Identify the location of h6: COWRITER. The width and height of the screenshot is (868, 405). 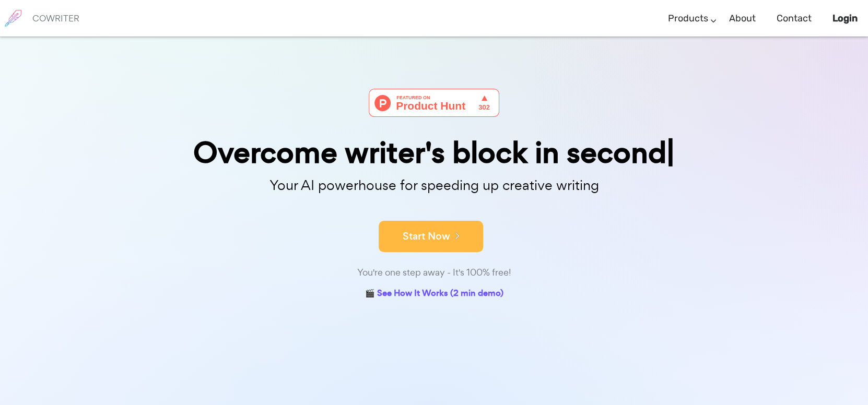
(56, 18).